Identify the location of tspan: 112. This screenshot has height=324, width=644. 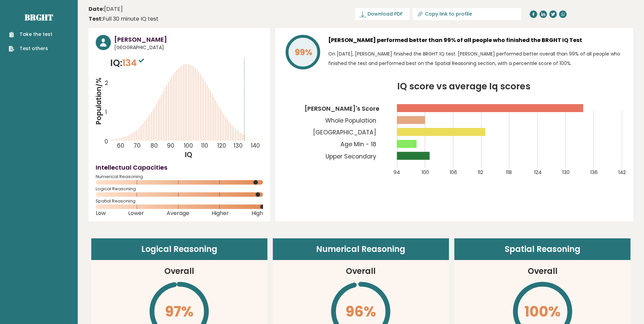
(480, 172).